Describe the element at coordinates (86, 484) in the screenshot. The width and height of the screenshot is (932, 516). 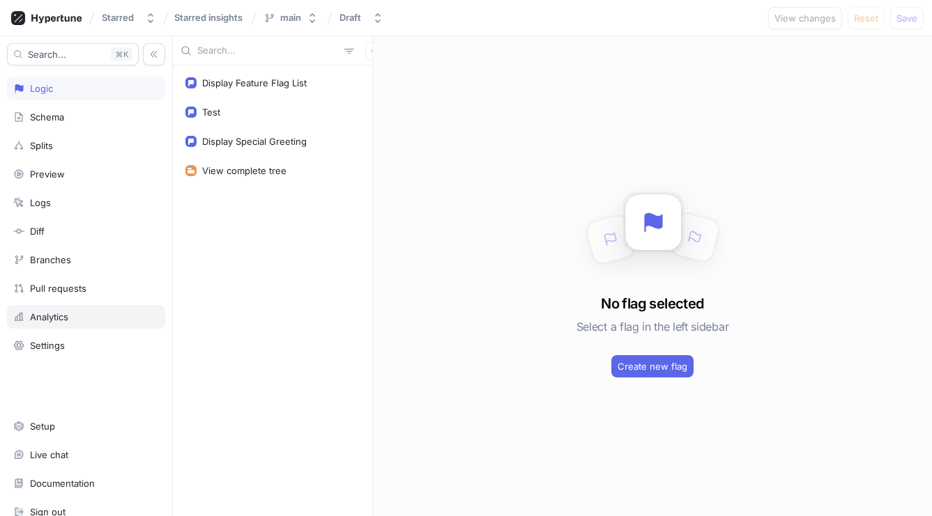
I see `a: Documentation` at that location.